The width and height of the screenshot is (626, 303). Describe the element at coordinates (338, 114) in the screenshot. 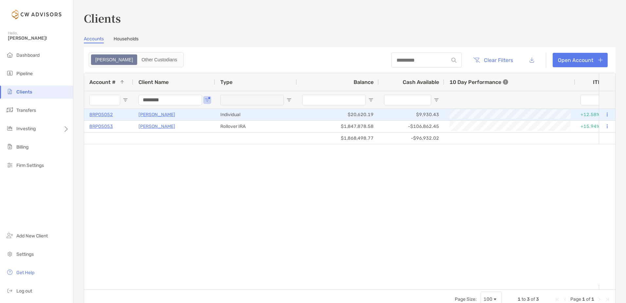

I see `div: $20,620.19` at that location.